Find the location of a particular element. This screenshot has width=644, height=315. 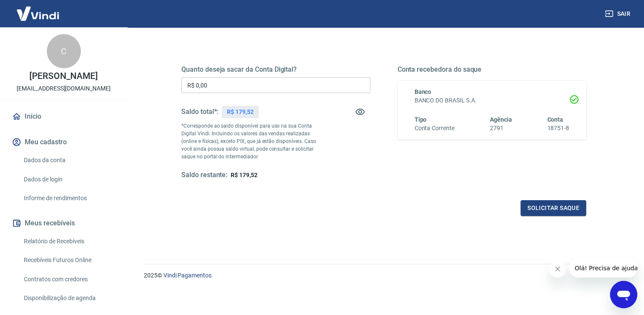

a: Dados da conta is located at coordinates (68, 160).